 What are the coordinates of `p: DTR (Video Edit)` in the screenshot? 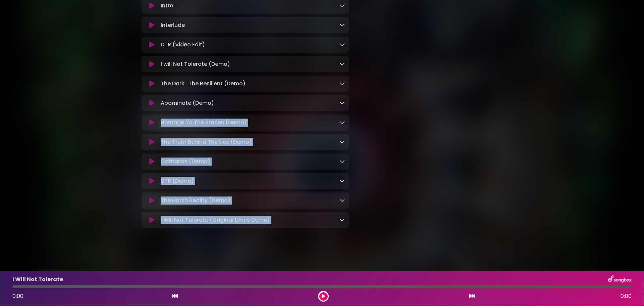 It's located at (183, 44).